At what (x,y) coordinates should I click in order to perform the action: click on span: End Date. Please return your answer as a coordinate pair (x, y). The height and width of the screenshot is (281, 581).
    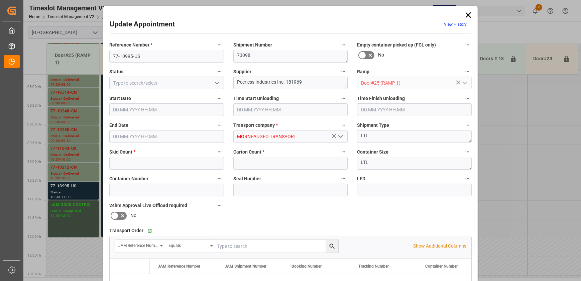
    Looking at the image, I should click on (119, 125).